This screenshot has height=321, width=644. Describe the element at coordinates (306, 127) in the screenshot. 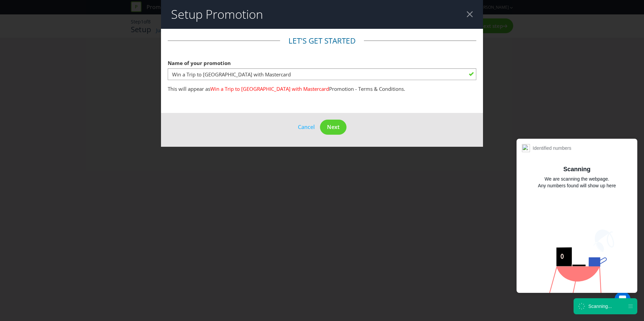

I see `span: Cancel` at that location.